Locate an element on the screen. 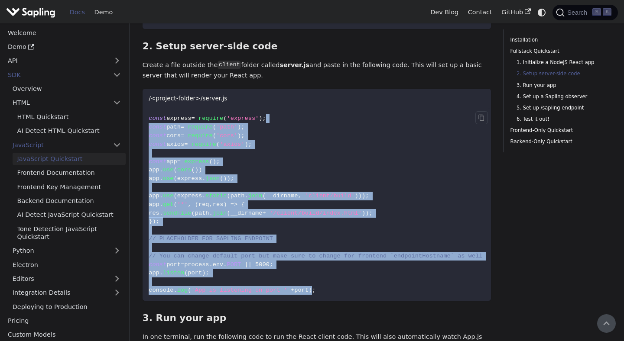  span: 5000 is located at coordinates (262, 265).